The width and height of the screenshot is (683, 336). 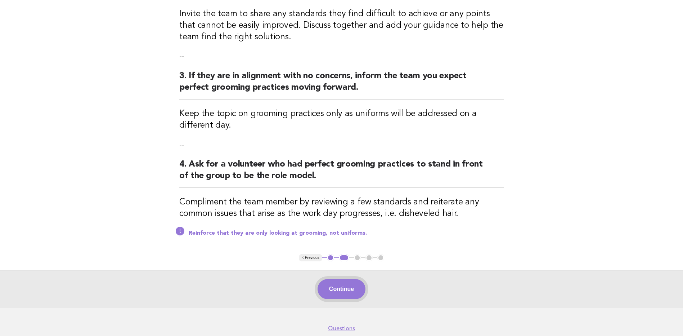 What do you see at coordinates (344, 257) in the screenshot?
I see `button: 2` at bounding box center [344, 257].